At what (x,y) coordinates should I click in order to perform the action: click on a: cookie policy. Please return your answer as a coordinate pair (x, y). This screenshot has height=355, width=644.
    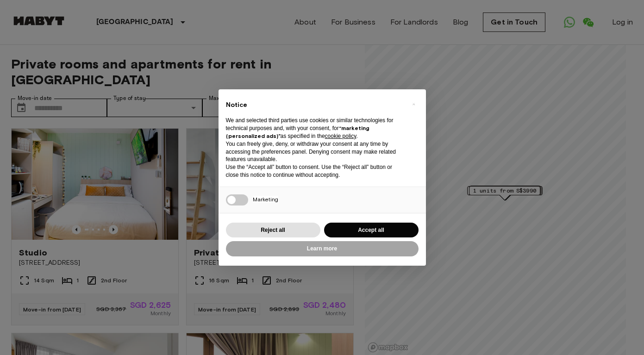
    Looking at the image, I should click on (341, 136).